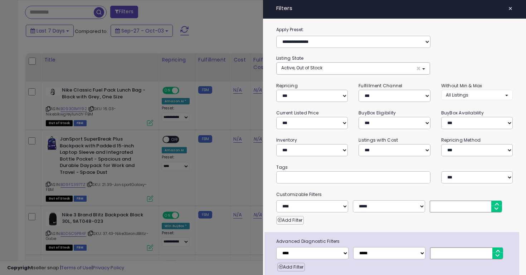  I want to click on button: All Listings, so click(477, 95).